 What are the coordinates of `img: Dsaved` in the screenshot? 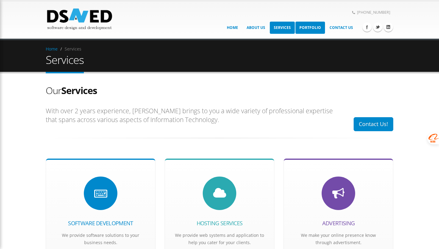 It's located at (80, 19).